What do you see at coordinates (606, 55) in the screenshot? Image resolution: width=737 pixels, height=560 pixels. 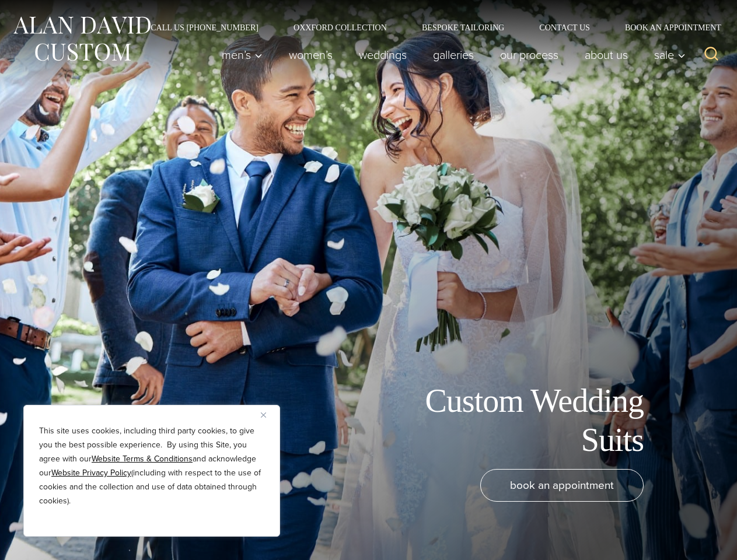 I see `a: About Us` at bounding box center [606, 55].